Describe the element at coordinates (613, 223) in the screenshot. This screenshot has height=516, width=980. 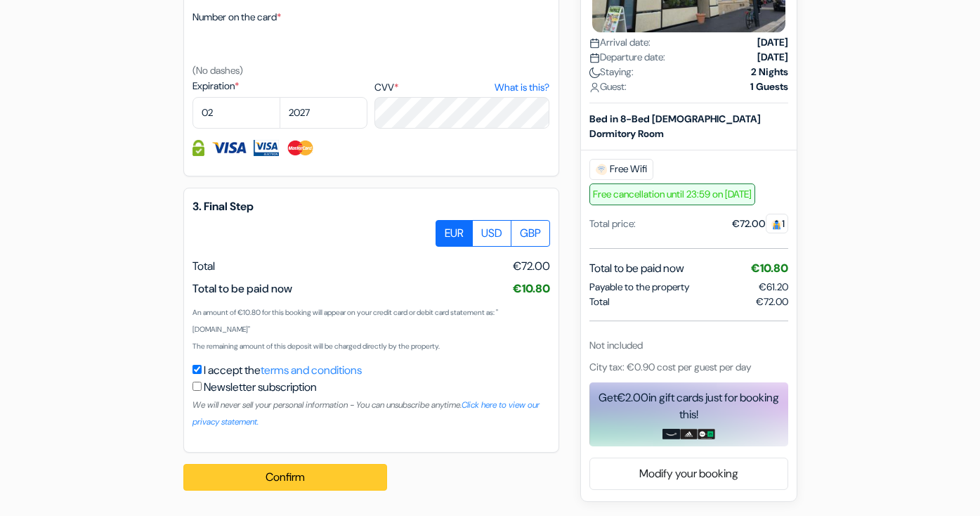
I see `div: Total price:` at that location.